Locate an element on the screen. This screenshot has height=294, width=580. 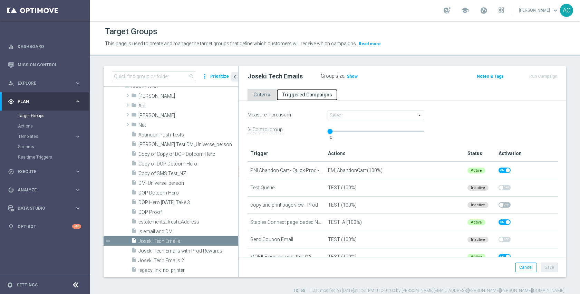
div: Templates keyboard_arrow_right is located at coordinates (50, 136).